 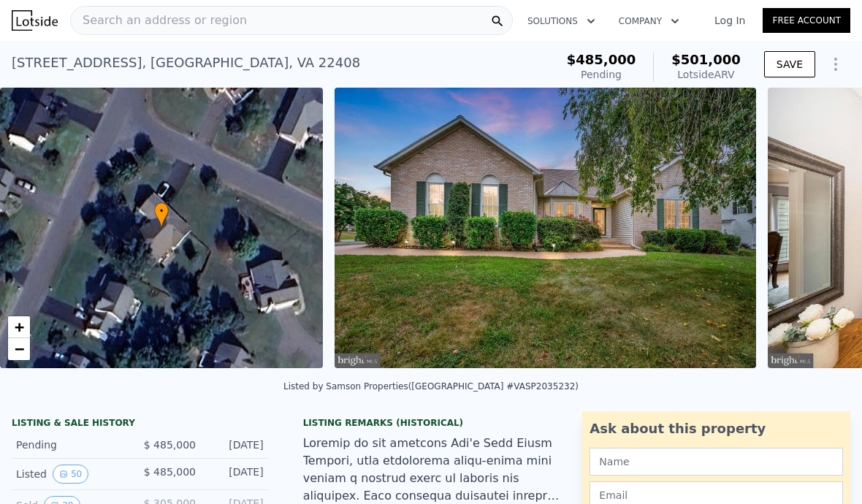 I want to click on a: Zoom in, so click(x=19, y=327).